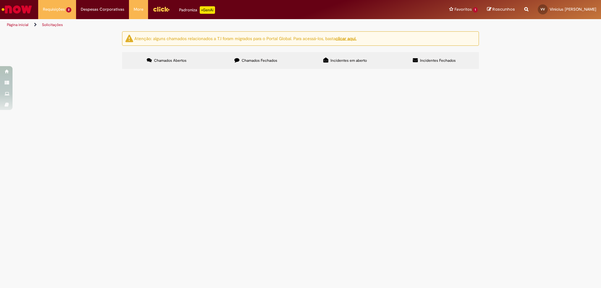  What do you see at coordinates (543, 9) in the screenshot?
I see `span: VV` at bounding box center [543, 9].